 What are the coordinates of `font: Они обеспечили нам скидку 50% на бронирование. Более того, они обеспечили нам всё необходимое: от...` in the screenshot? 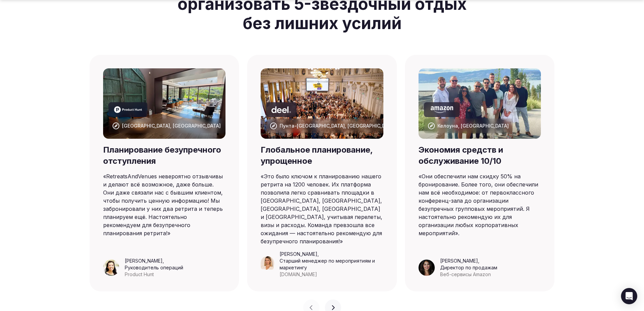 It's located at (479, 205).